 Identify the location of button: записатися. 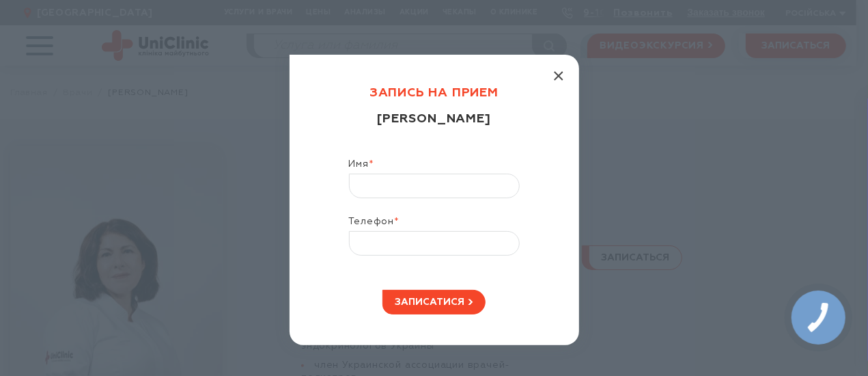
(434, 302).